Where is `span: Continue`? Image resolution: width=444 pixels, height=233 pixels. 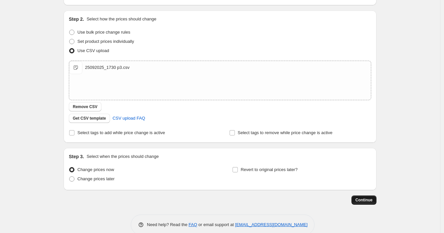
span: Continue is located at coordinates (364, 200).